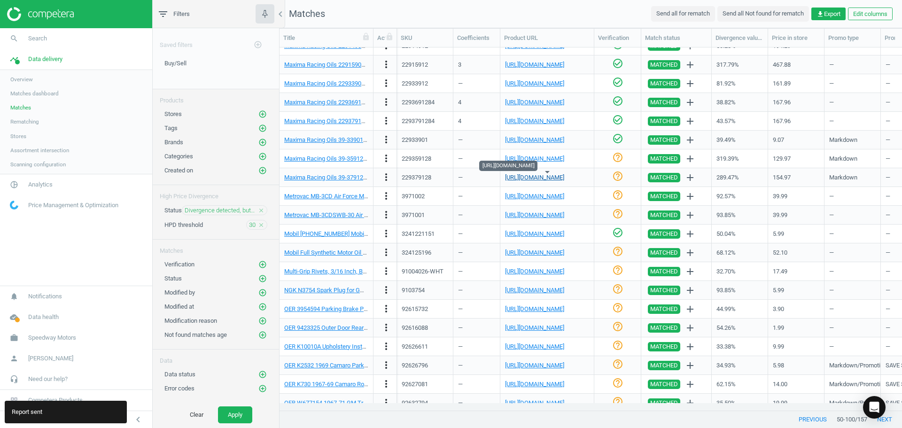  I want to click on div: 32.70%, so click(739, 271).